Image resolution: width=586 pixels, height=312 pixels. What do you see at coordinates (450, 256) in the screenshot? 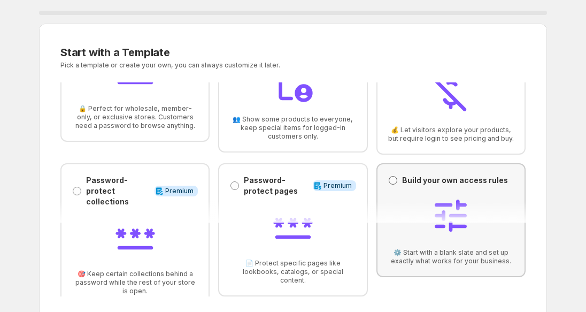
I see `span: ⚙️ Start with a blank slate and set up exactly what works for your business.` at bounding box center [450, 256].